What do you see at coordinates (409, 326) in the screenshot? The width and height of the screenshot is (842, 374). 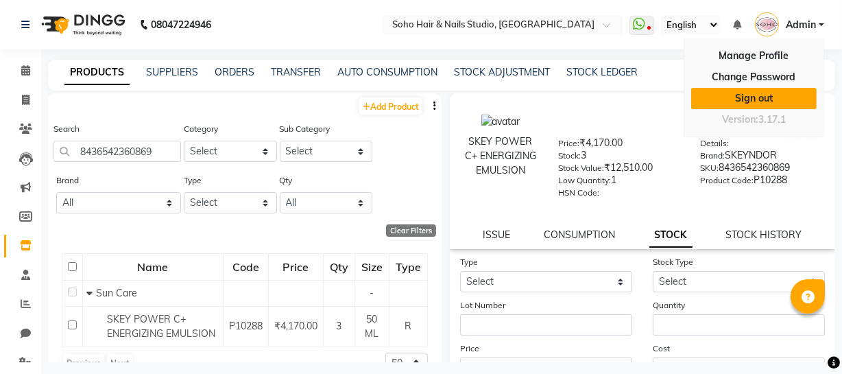 I see `span: R` at bounding box center [409, 326].